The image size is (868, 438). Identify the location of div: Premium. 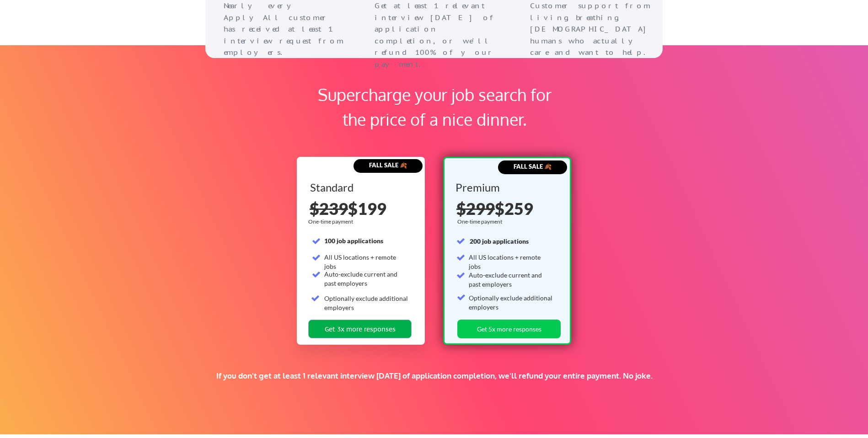
(505, 187).